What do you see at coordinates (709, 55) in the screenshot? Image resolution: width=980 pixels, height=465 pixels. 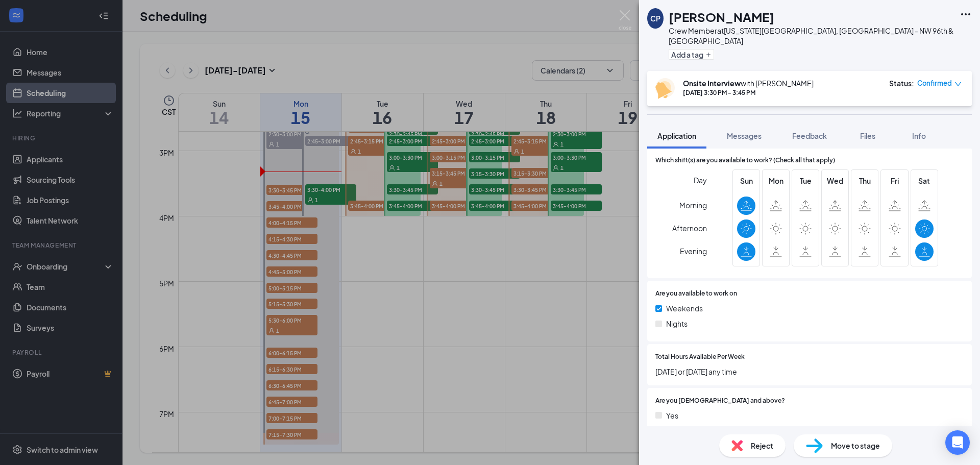 I see `svg: Plus` at bounding box center [709, 55].